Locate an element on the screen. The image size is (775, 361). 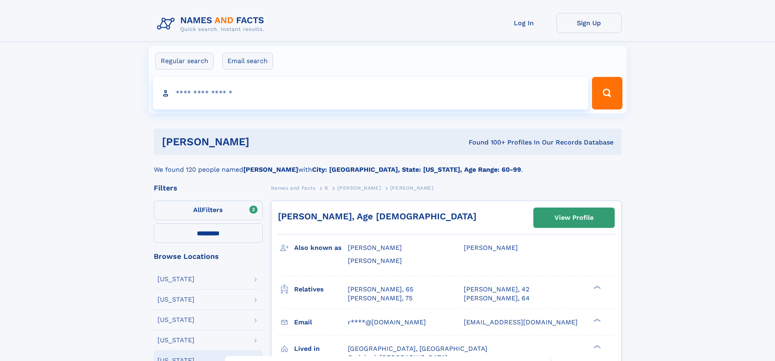
a: Sign Up is located at coordinates (589, 23).